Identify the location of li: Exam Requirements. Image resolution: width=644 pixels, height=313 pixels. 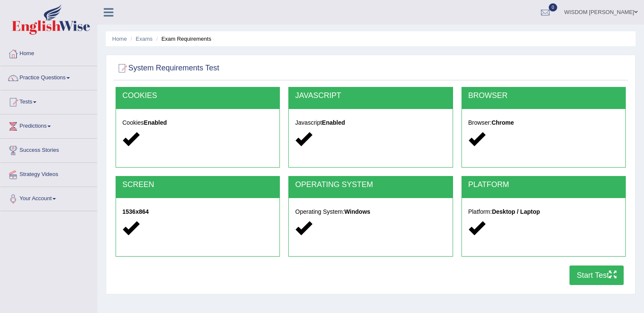
(183, 38).